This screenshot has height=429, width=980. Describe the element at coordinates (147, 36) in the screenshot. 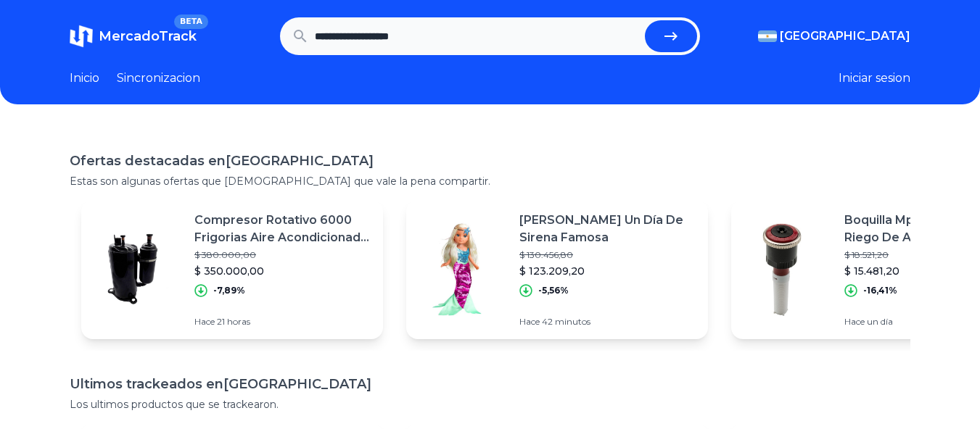

I see `span: MercadoTrack` at that location.